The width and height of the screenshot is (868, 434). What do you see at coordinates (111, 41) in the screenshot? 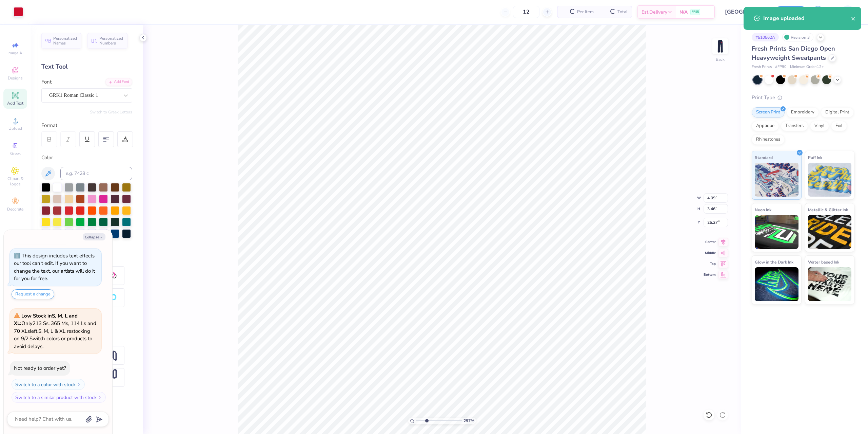
I see `span: Personalized Numbers` at bounding box center [111, 41].